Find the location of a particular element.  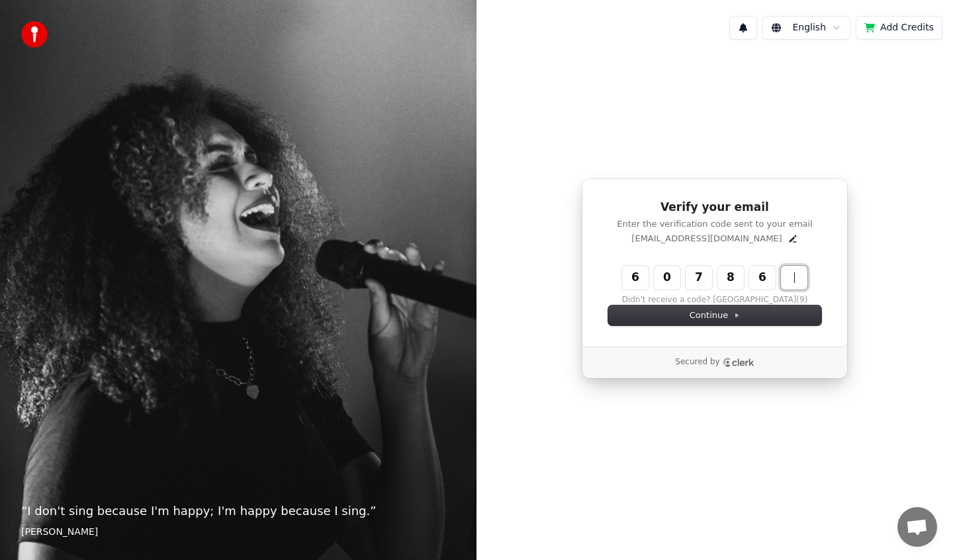

p: Secured by is located at coordinates (697, 362).